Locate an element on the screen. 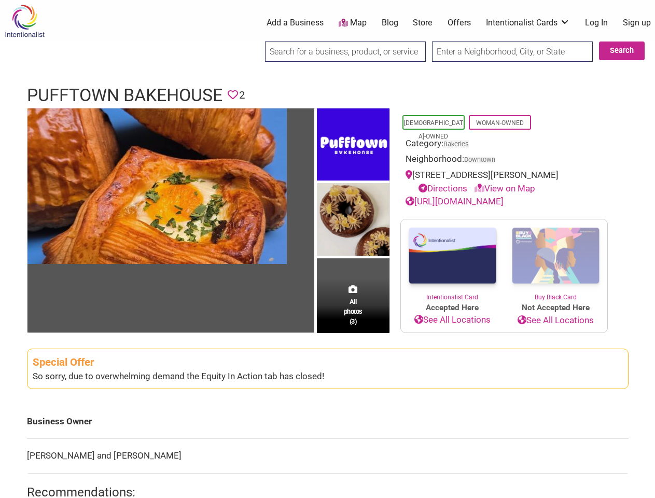  a: Intentionalist Cards is located at coordinates (528, 23).